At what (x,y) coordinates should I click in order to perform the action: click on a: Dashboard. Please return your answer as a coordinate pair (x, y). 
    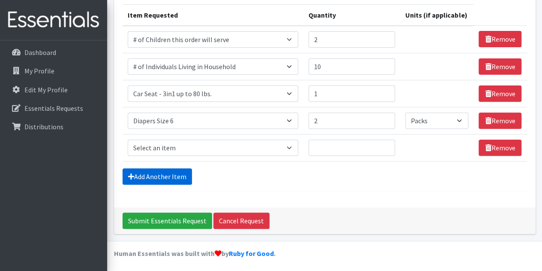
    Looking at the image, I should click on (54, 52).